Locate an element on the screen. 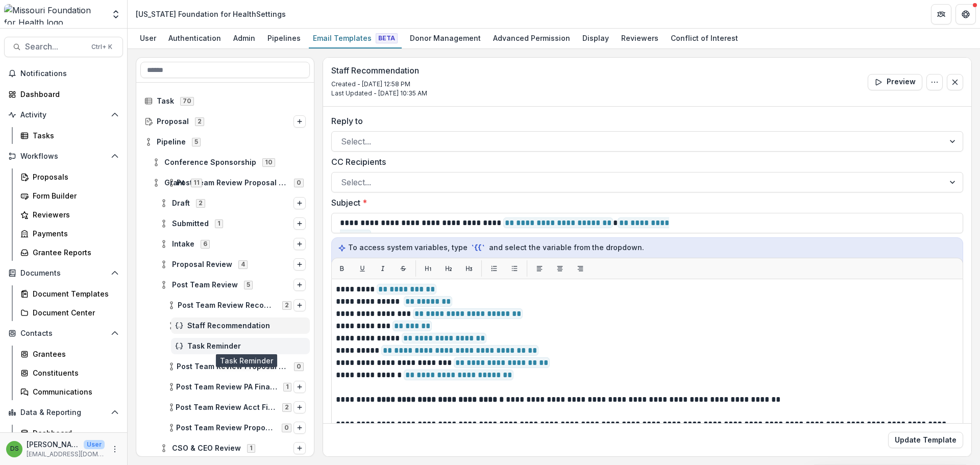  span: Post Team Review Proposal Summary Creation is located at coordinates (226, 428).